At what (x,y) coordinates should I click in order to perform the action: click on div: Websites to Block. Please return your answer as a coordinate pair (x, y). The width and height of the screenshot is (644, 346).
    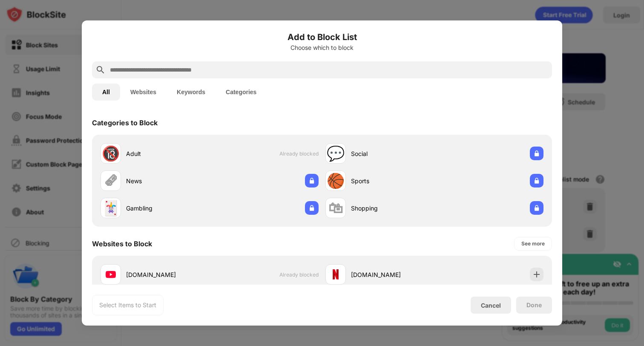
    Looking at the image, I should click on (122, 243).